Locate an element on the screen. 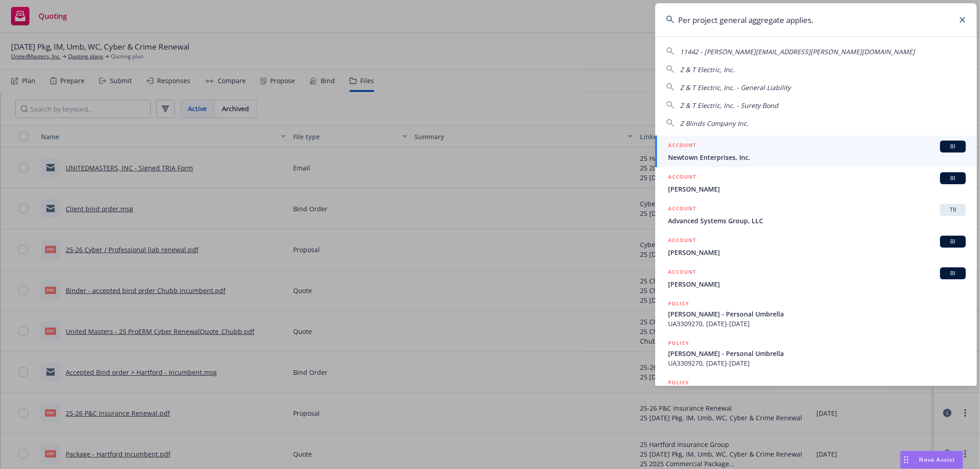 This screenshot has width=980, height=469. span: Z & T Electric, Inc. - General Liability is located at coordinates (735, 87).